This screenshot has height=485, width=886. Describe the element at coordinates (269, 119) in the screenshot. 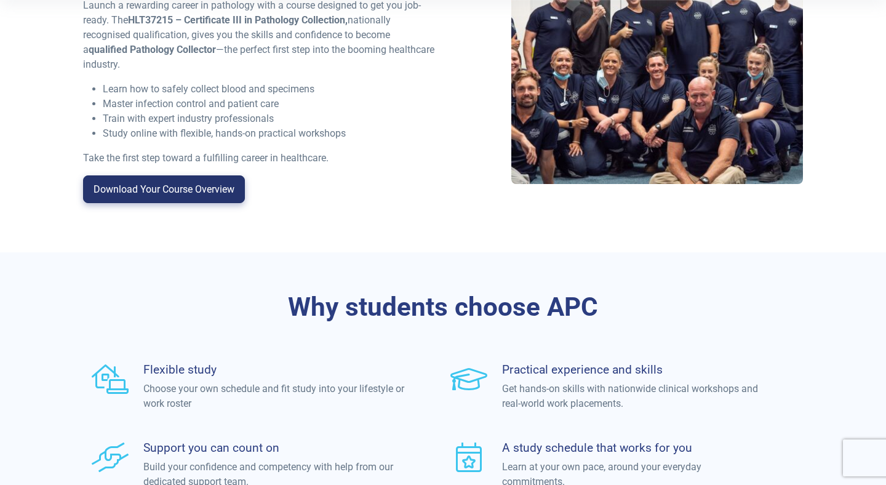

I see `li: Train with expert industry professionals` at that location.